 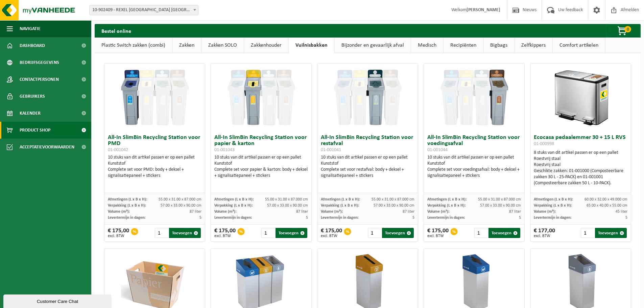 What do you see at coordinates (580, 177) in the screenshot?
I see `div: Geschikte zakken: 01-001000 (Composteerbare zakken 30 L - 25-PACK) en 01-001001 (Composteerbare z...` at bounding box center [580, 177].